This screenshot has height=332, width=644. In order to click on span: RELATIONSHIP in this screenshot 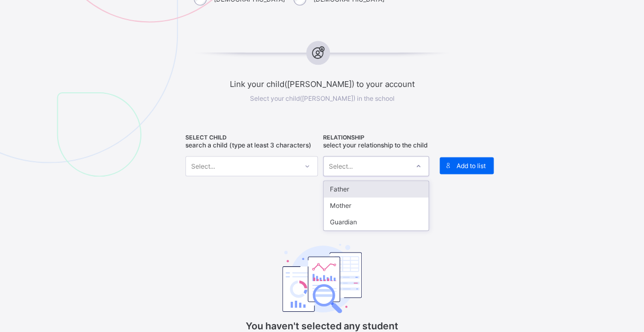, I will do `click(376, 137)`.